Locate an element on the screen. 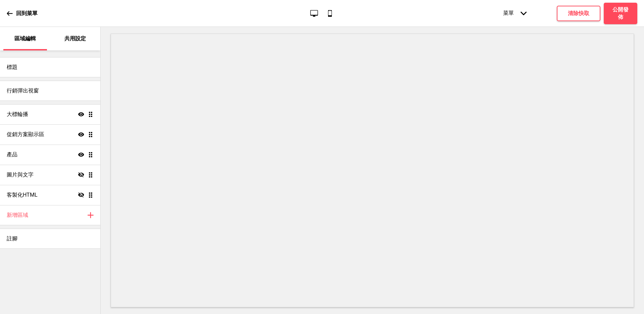 This screenshot has width=644, height=314. h4: 註腳 is located at coordinates (12, 239).